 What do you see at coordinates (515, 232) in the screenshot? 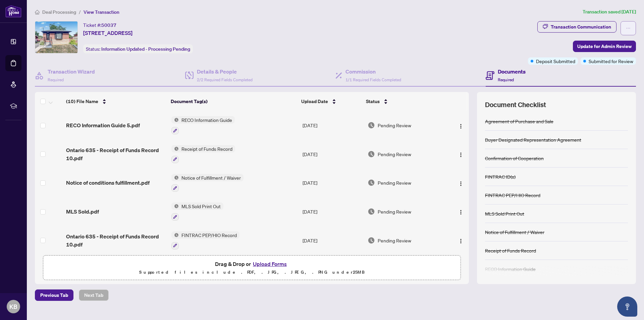
I see `div: Notice of Fulfillment / Waiver` at bounding box center [515, 232].